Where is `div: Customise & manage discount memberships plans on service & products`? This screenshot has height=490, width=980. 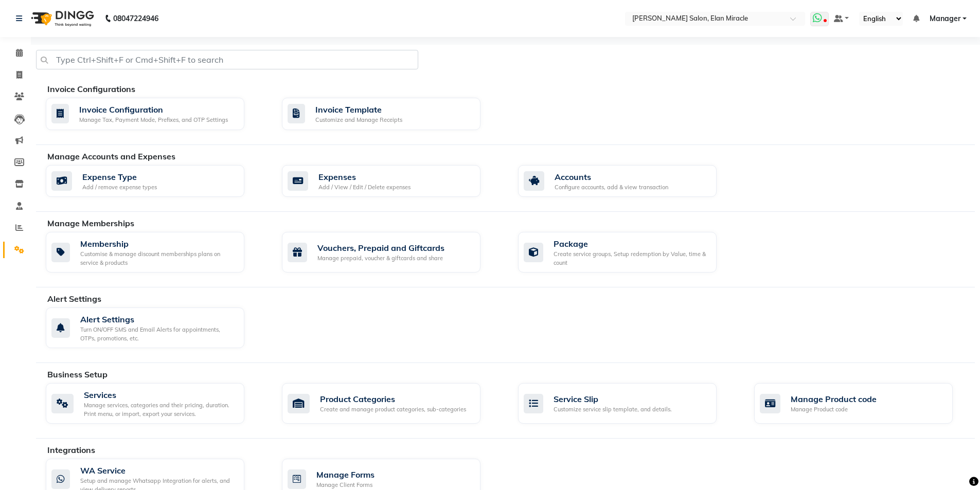
div: Customise & manage discount memberships plans on service & products is located at coordinates (158, 258).